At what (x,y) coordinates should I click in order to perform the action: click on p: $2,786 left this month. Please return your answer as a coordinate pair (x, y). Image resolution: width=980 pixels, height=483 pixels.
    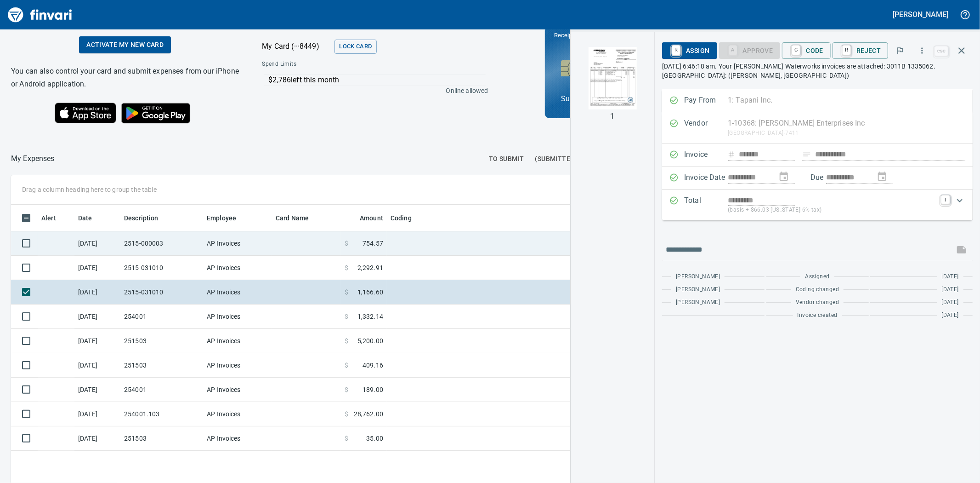
    Looking at the image, I should click on (376, 80).